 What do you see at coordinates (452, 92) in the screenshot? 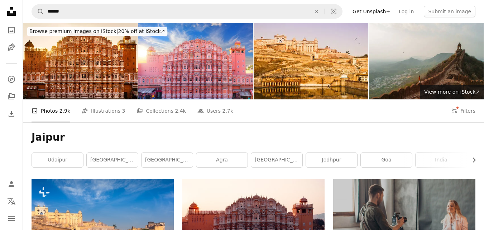
I see `span: View more on iStock ↗` at bounding box center [452, 92].